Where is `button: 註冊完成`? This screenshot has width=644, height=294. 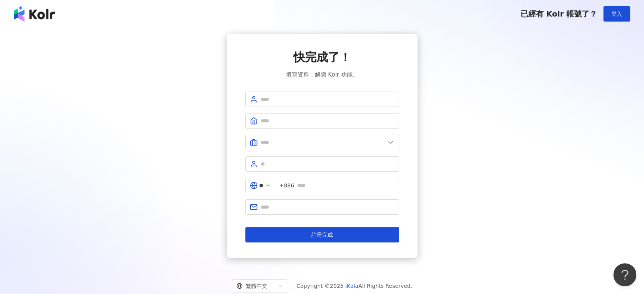 button: 註冊完成 is located at coordinates (322, 235).